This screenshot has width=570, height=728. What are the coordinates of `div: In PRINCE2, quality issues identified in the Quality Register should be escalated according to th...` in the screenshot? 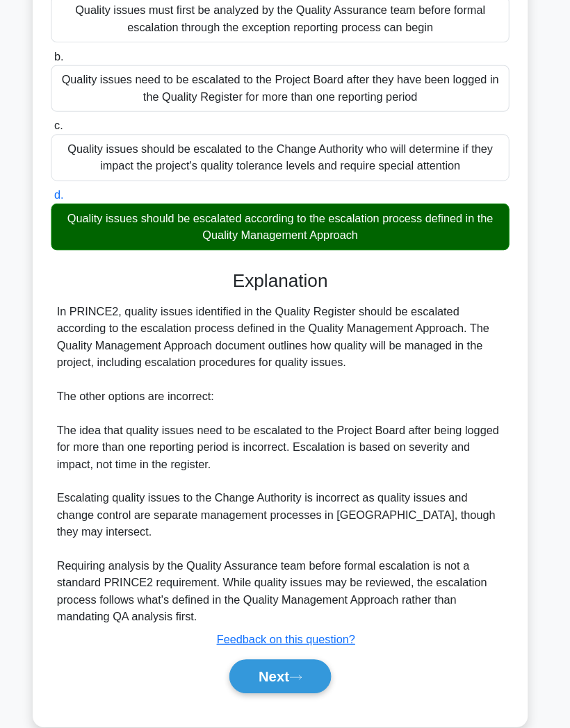 It's located at (285, 456).